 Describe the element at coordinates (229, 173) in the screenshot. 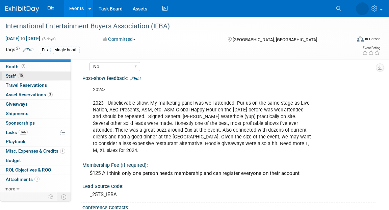

I see `div: $125 // i think only one person needs membership and can register everyone on their account` at that location.